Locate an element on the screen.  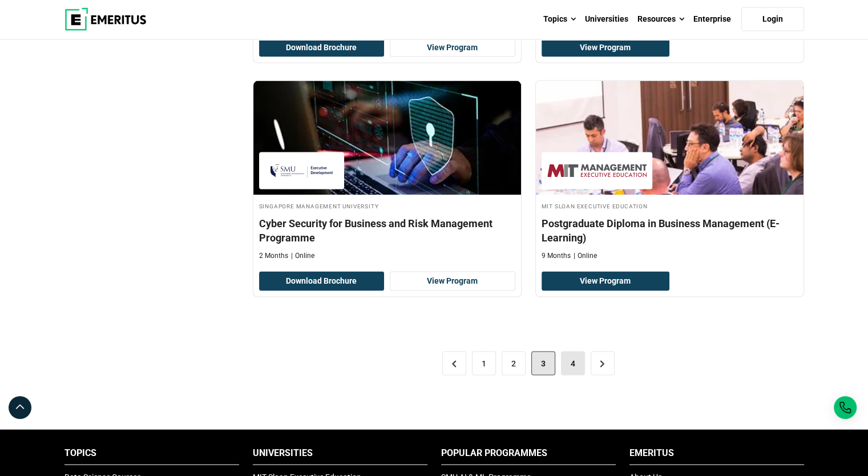
p: 2 Months is located at coordinates (273, 256).